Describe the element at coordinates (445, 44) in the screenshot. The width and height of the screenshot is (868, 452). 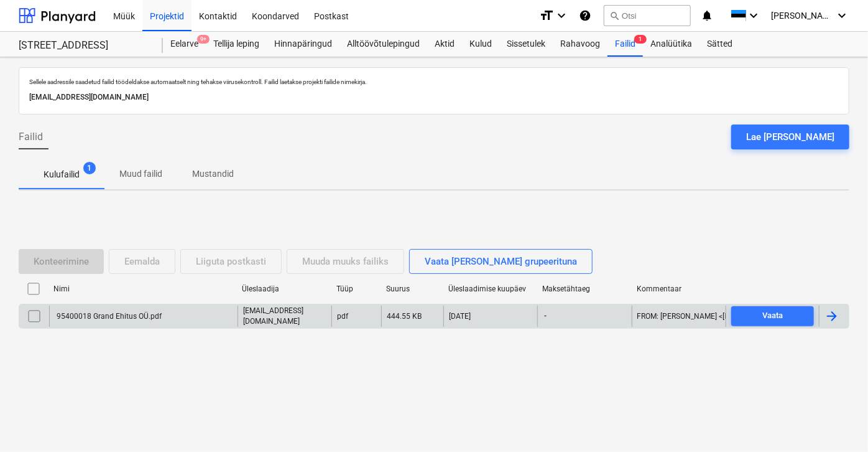
I see `a: Aktid` at that location.